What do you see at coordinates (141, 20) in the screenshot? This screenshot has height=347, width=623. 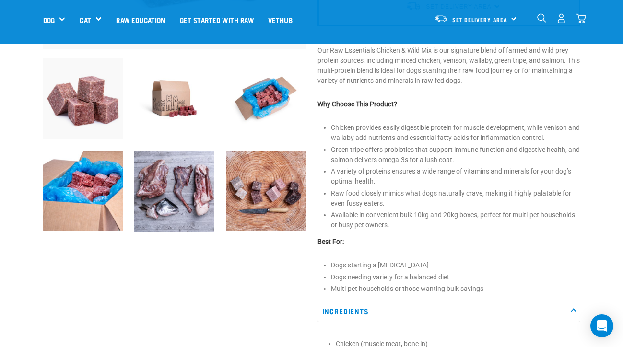 I see `a: Raw Education` at bounding box center [141, 20].